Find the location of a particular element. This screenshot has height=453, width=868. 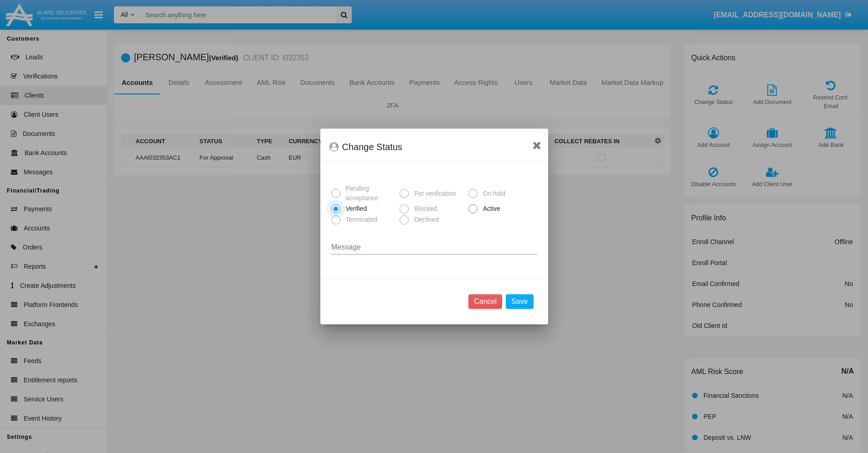

span: Active is located at coordinates (490, 209).